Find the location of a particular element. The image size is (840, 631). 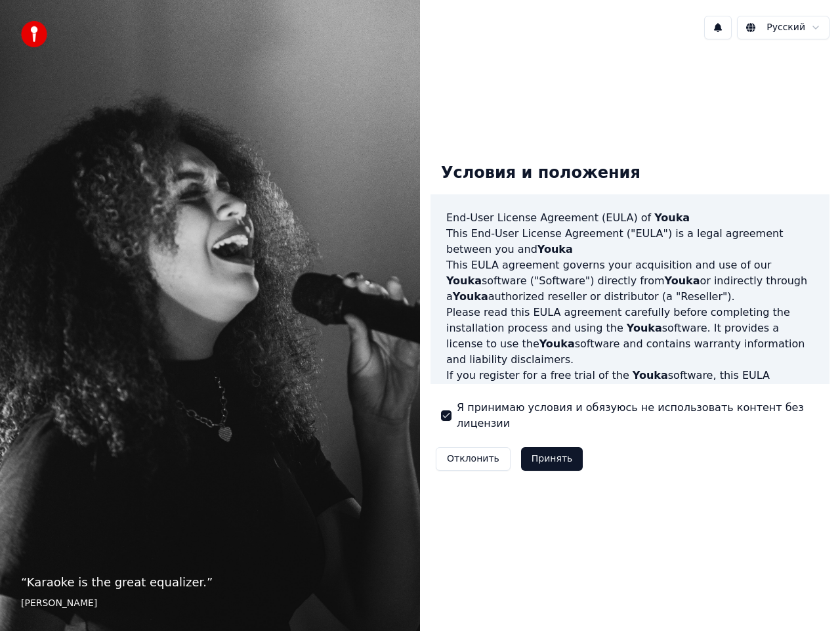

div: Условия и положения is located at coordinates (541, 173).